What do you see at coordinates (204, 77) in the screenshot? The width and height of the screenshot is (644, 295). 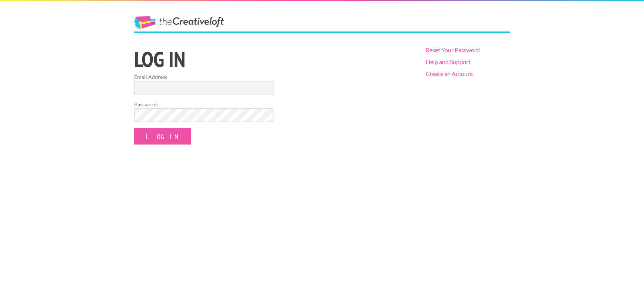 I see `label: Email Address` at bounding box center [204, 77].